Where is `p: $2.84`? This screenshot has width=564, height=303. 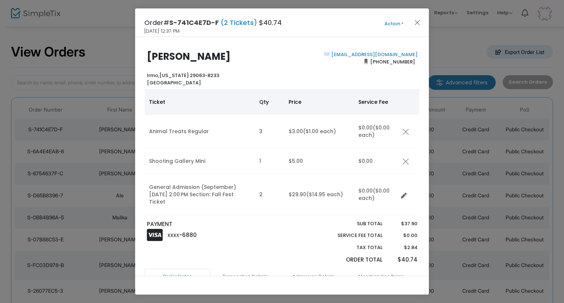 p: $2.84 is located at coordinates (403, 248).